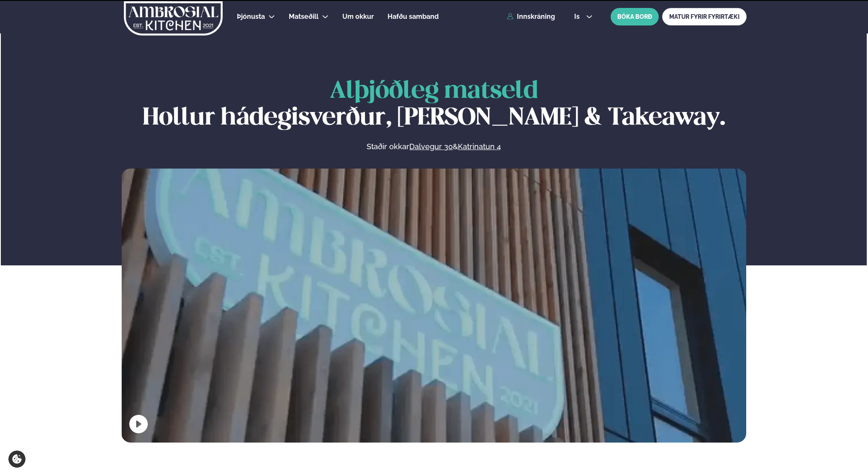 This screenshot has width=868, height=476. I want to click on a: Dalvegur 30, so click(431, 147).